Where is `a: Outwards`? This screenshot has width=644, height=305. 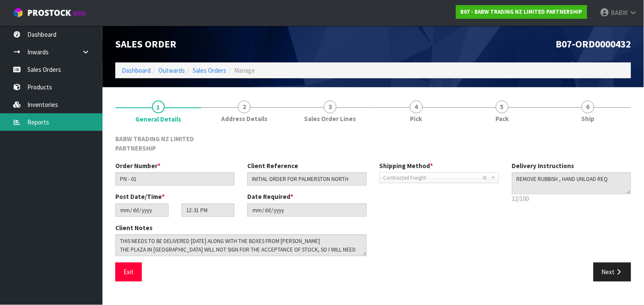 a: Outwards is located at coordinates (172, 70).